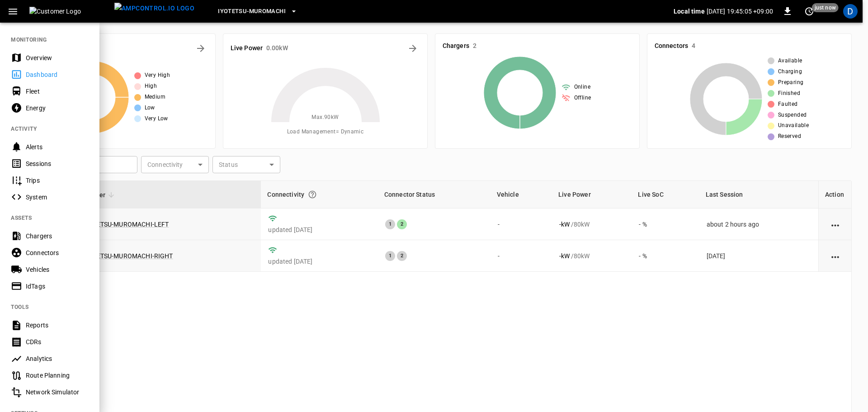  I want to click on div: Dashboard, so click(57, 74).